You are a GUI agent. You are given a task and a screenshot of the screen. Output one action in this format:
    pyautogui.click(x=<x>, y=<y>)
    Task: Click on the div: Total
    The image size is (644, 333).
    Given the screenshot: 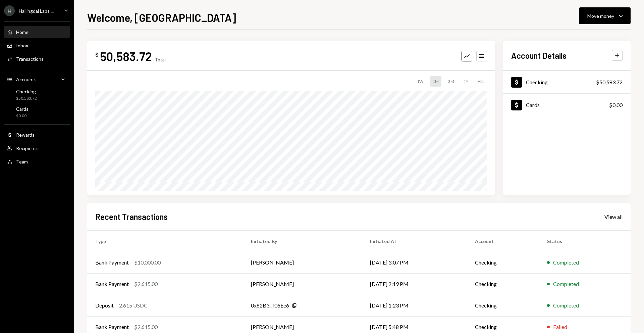 What is the action you would take?
    pyautogui.click(x=160, y=59)
    